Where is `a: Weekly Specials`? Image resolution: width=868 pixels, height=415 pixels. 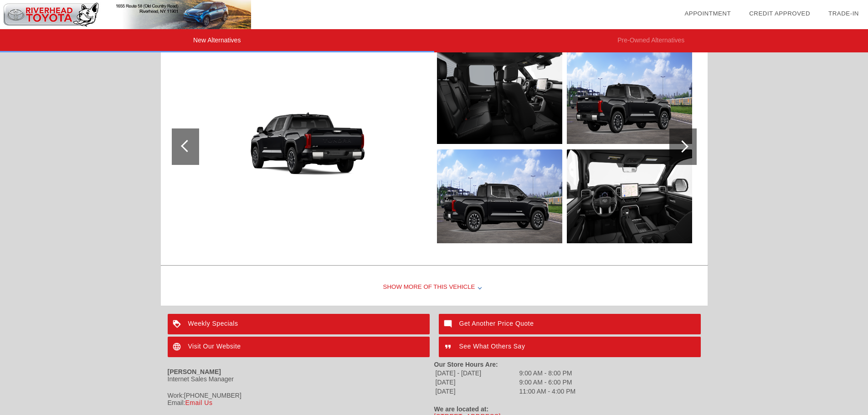
a: Weekly Specials is located at coordinates (299, 324).